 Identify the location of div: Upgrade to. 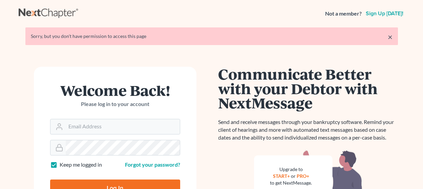
(291, 169).